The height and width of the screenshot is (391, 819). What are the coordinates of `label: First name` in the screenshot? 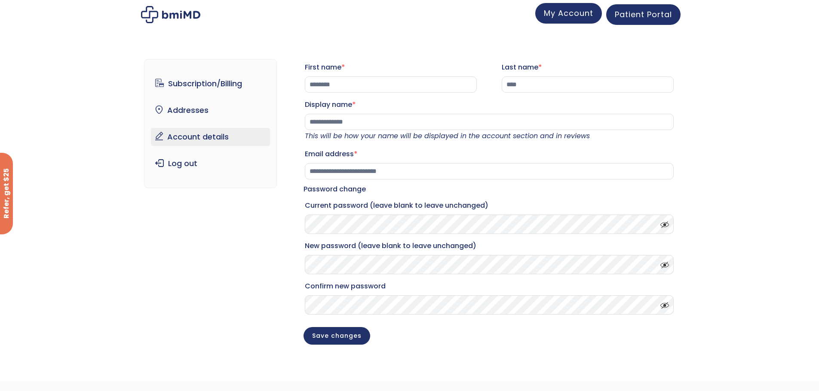 It's located at (391, 67).